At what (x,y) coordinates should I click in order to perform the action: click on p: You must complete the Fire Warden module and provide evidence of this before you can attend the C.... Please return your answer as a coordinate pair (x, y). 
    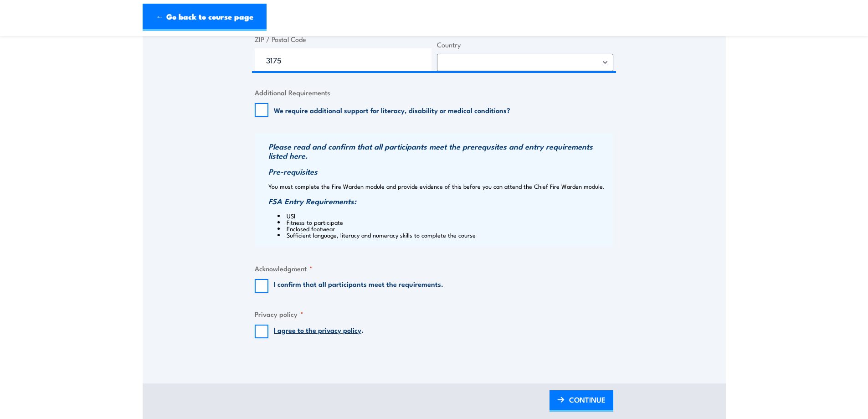
    Looking at the image, I should click on (439, 186).